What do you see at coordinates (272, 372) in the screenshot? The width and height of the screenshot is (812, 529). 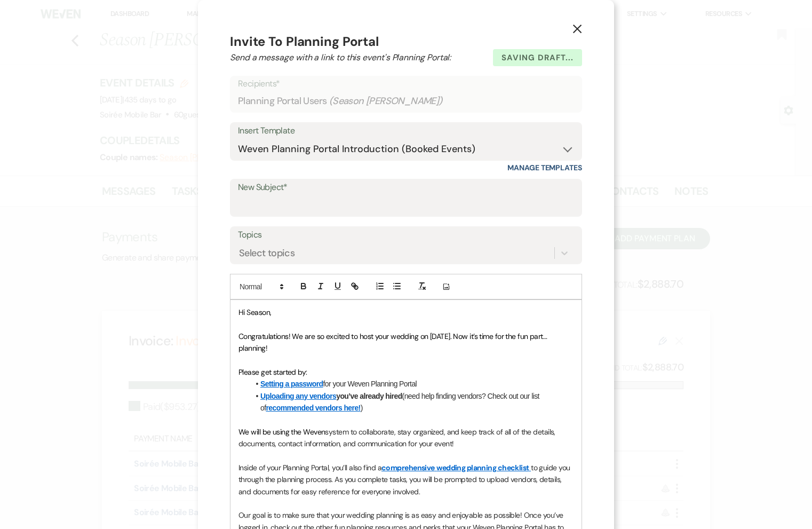 I see `span: Please get started by:` at bounding box center [272, 372].